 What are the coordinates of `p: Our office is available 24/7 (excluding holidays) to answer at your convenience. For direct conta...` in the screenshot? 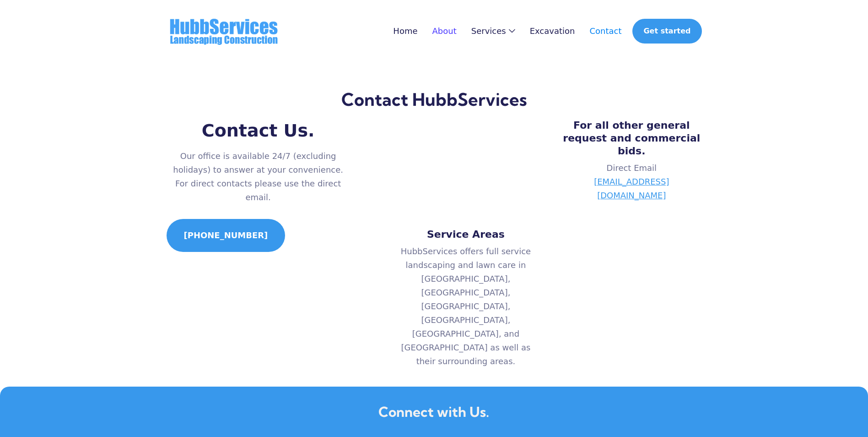 It's located at (258, 177).